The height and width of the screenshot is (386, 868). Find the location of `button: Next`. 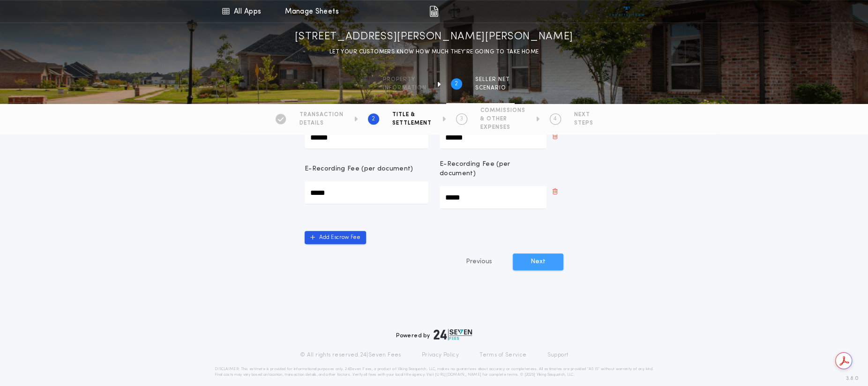

button: Next is located at coordinates (538, 262).